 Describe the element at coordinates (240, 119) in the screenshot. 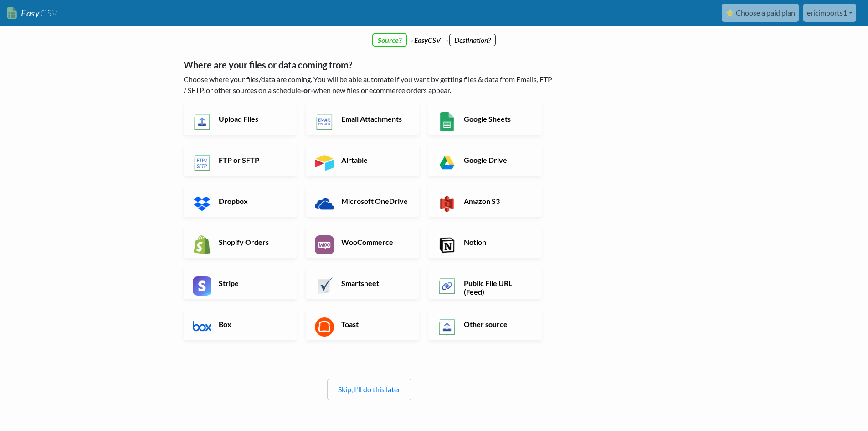

I see `a: Upload Files` at that location.